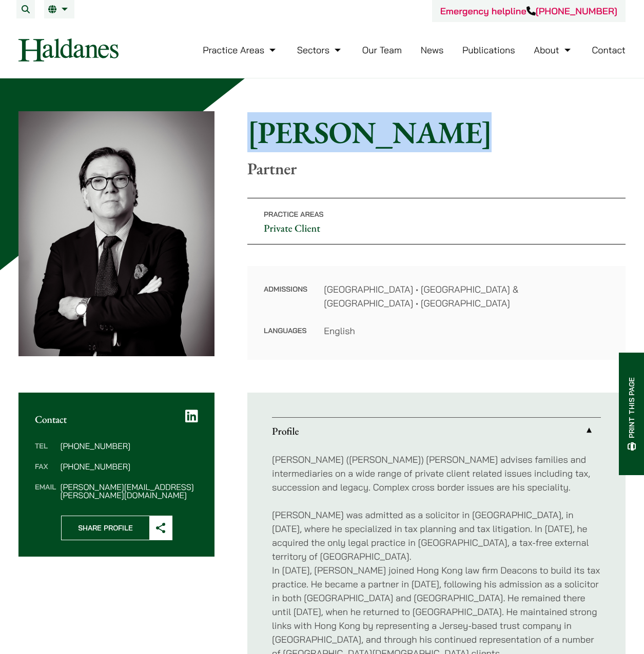 The height and width of the screenshot is (654, 644). Describe the element at coordinates (292, 228) in the screenshot. I see `a: Private Client` at that location.